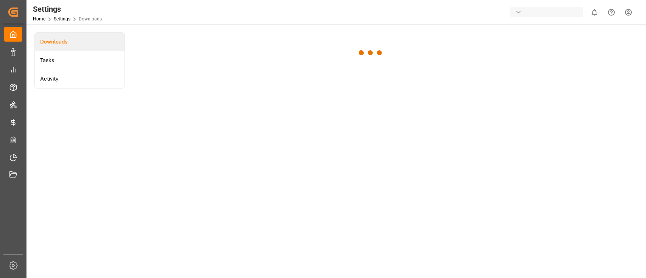  What do you see at coordinates (611, 12) in the screenshot?
I see `button: Help Center` at bounding box center [611, 12].